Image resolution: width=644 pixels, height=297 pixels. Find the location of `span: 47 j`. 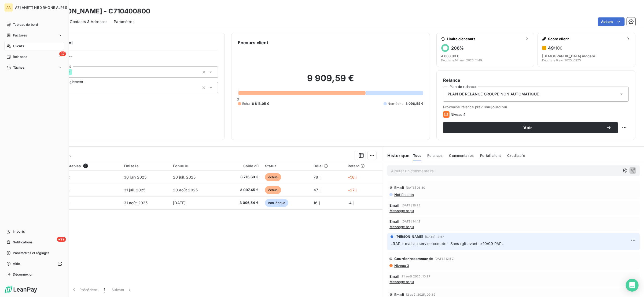

span: 47 j is located at coordinates (317, 190).